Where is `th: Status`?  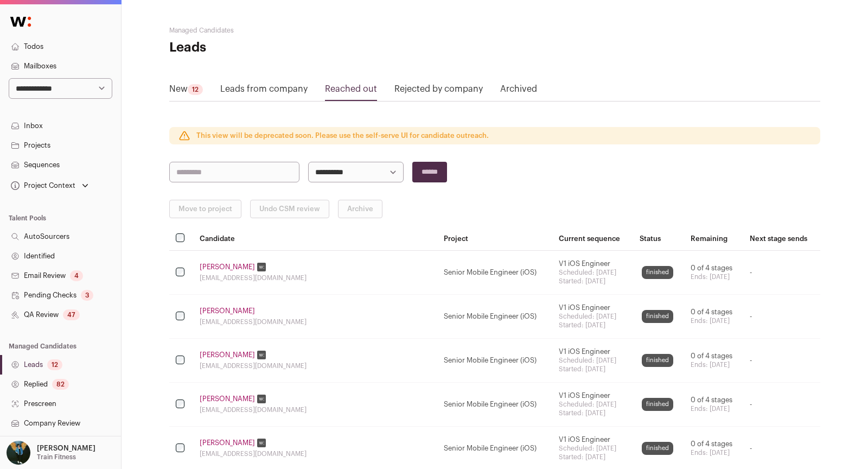 th: Status is located at coordinates (658, 239).